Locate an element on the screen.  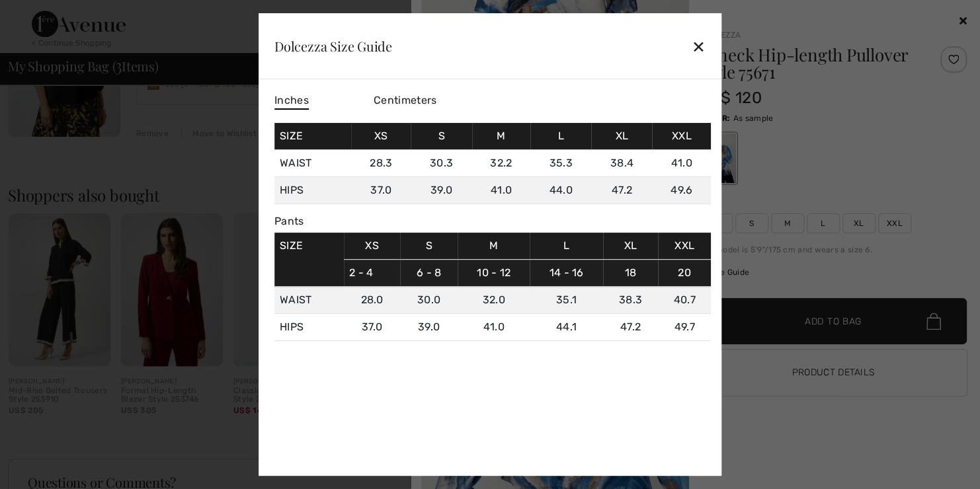
span: Centimeters is located at coordinates (405, 100).